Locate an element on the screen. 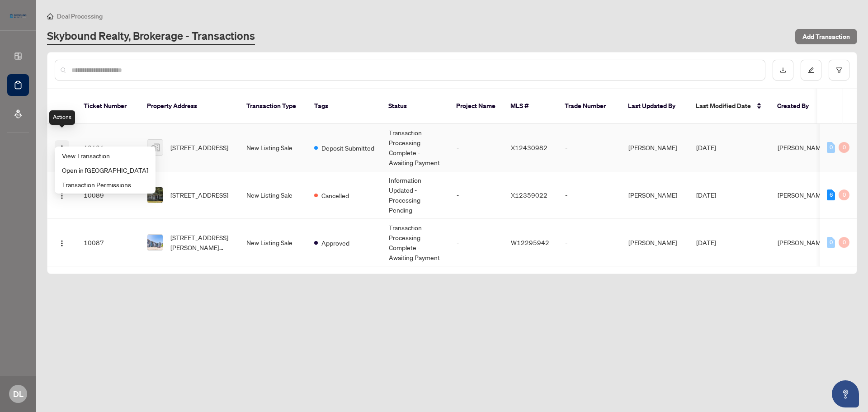  th: Property Address is located at coordinates (189, 107).